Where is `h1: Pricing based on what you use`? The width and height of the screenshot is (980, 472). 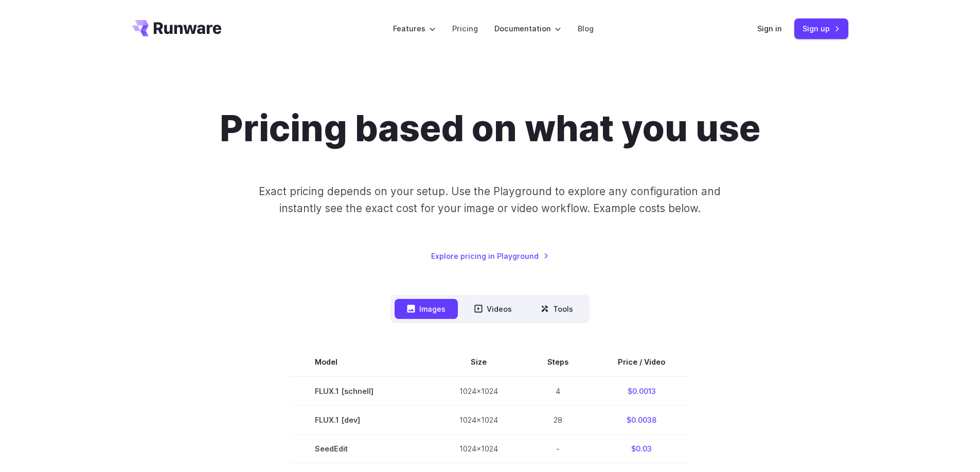
h1: Pricing based on what you use is located at coordinates (490, 129).